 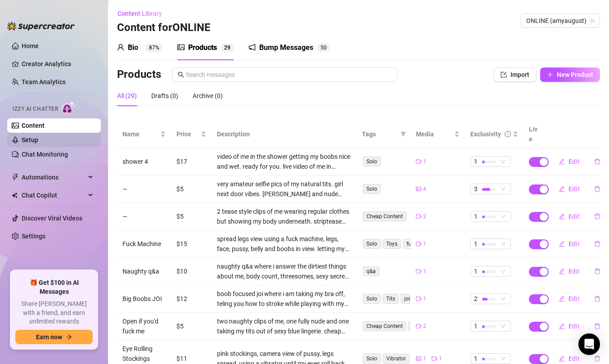 I want to click on span: 0, so click(x=325, y=48).